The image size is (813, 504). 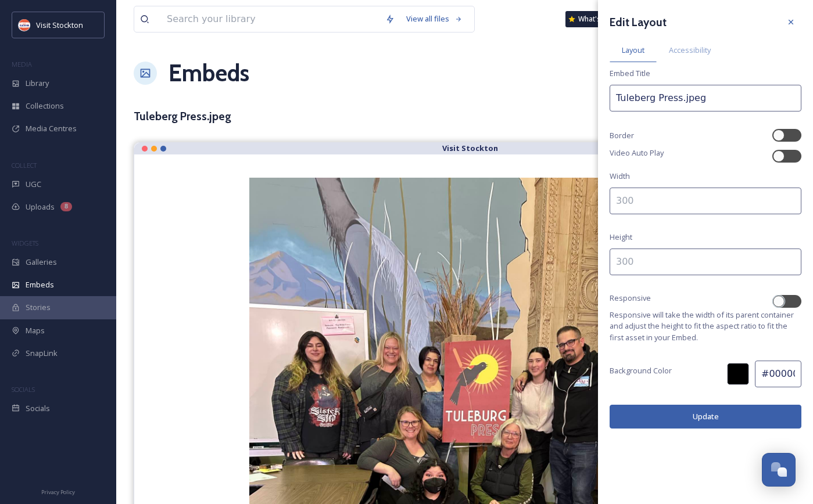 I want to click on input: My Embed, so click(x=706, y=98).